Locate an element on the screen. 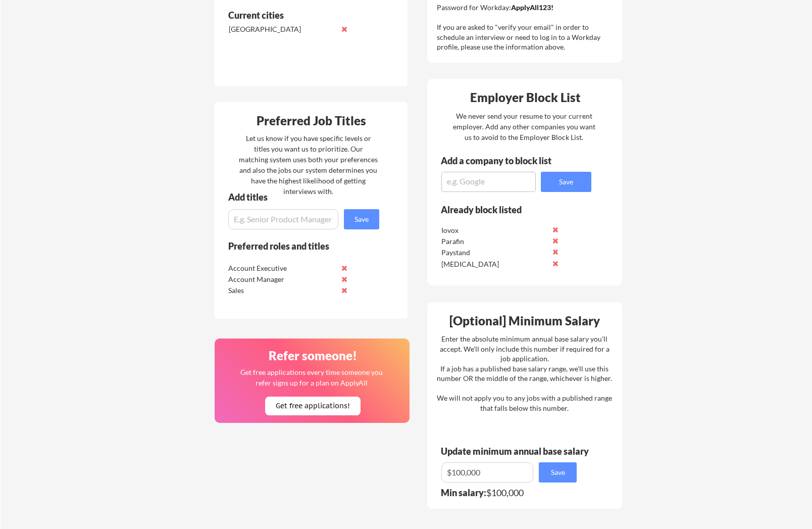 This screenshot has width=812, height=529. div: Preferred roles and titles is located at coordinates (297, 246).